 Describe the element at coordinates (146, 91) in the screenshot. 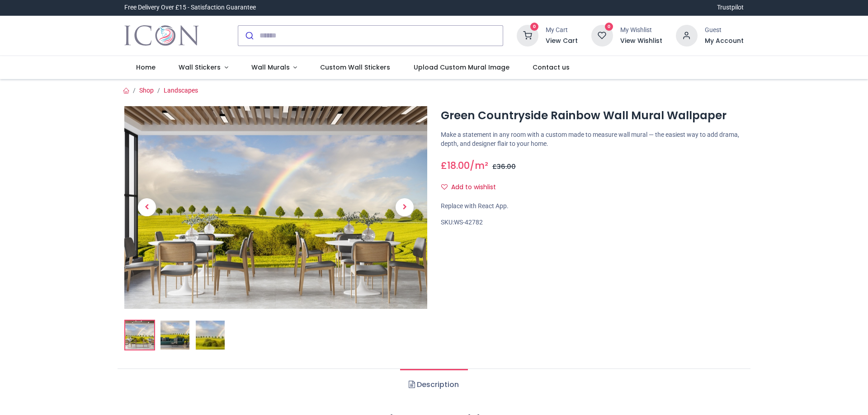

I see `a: Shop` at that location.